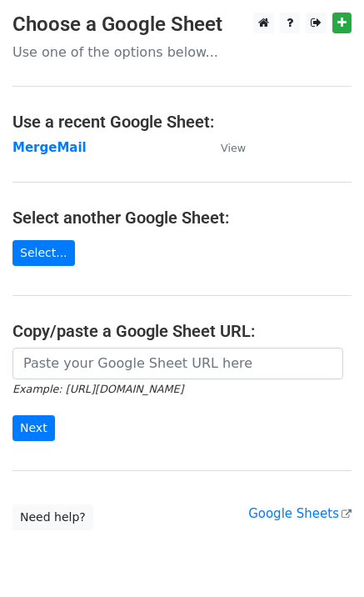 Image resolution: width=364 pixels, height=597 pixels. What do you see at coordinates (225, 148) in the screenshot?
I see `a: View` at bounding box center [225, 148].